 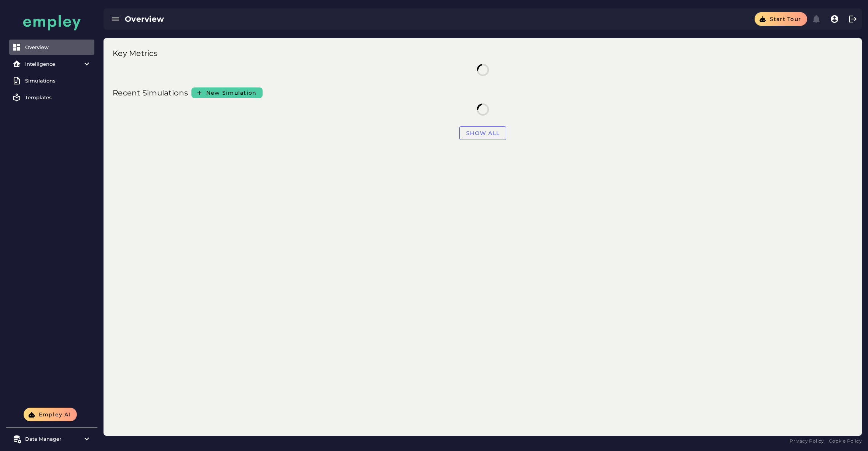 I want to click on span: Show all, so click(x=483, y=133).